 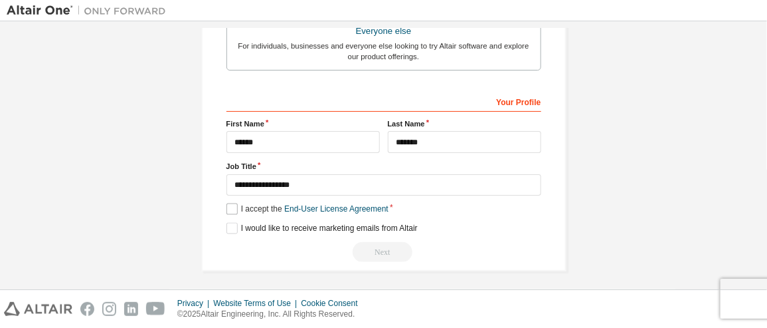 I want to click on div: For individuals, businesses and everyone else looking to try Altair software and explore our prod..., so click(x=384, y=51).